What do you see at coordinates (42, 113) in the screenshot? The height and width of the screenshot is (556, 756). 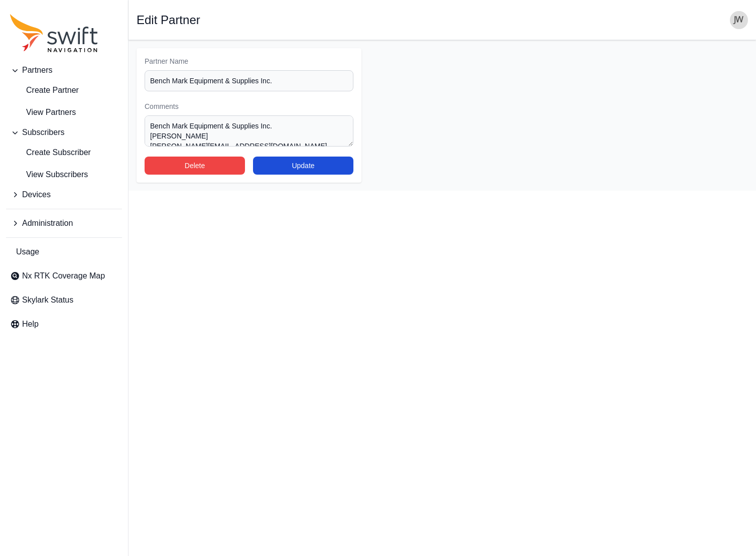 I see `span: View Partners` at bounding box center [42, 113].